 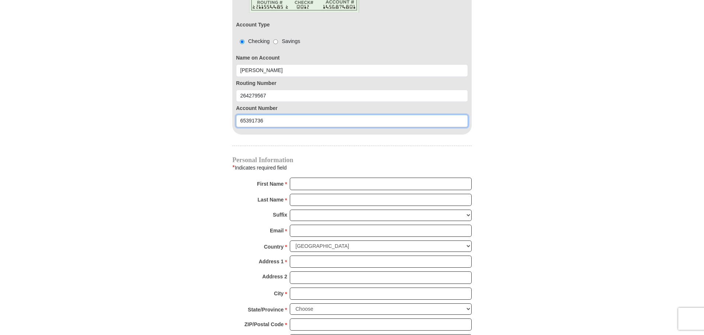 What do you see at coordinates (264, 325) in the screenshot?
I see `strong: ZIP/Postal Code` at bounding box center [264, 325].